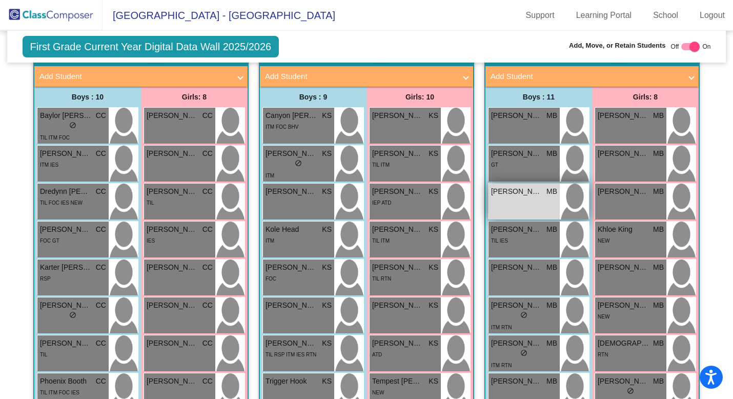  What do you see at coordinates (66, 381) in the screenshot?
I see `span: Phoenix Booth` at bounding box center [66, 381].